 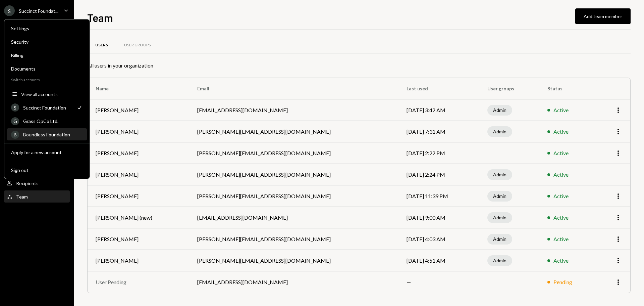 What do you see at coordinates (47, 68) in the screenshot?
I see `a: Documents` at bounding box center [47, 68].